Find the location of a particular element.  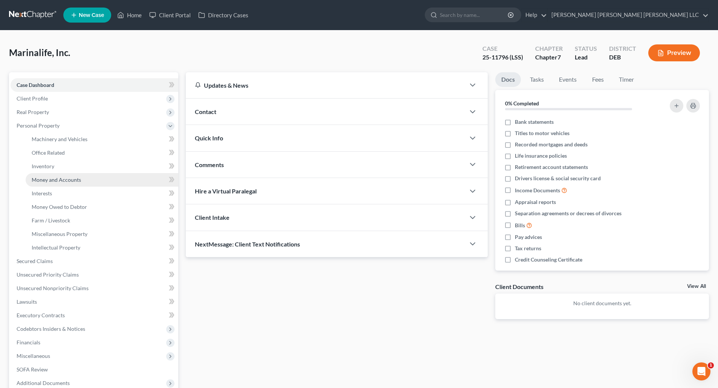

span: Office Related is located at coordinates (48, 153).